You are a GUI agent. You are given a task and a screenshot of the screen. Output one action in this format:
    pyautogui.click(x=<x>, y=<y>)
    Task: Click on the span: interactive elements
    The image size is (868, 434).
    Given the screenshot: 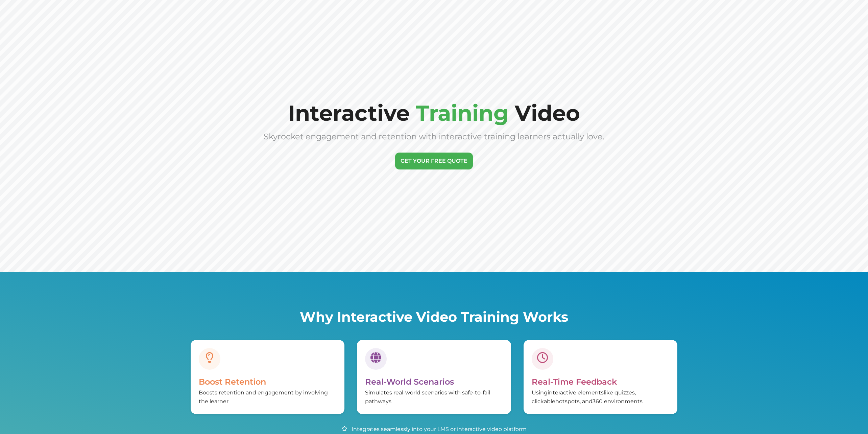 What is the action you would take?
    pyautogui.click(x=576, y=392)
    